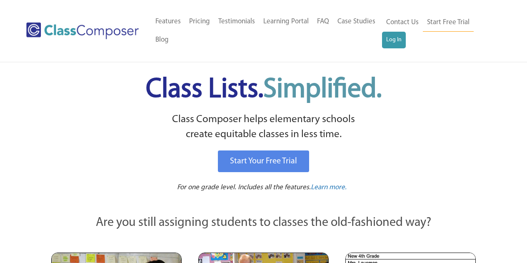 This screenshot has width=527, height=263. I want to click on a: Testimonials, so click(236, 22).